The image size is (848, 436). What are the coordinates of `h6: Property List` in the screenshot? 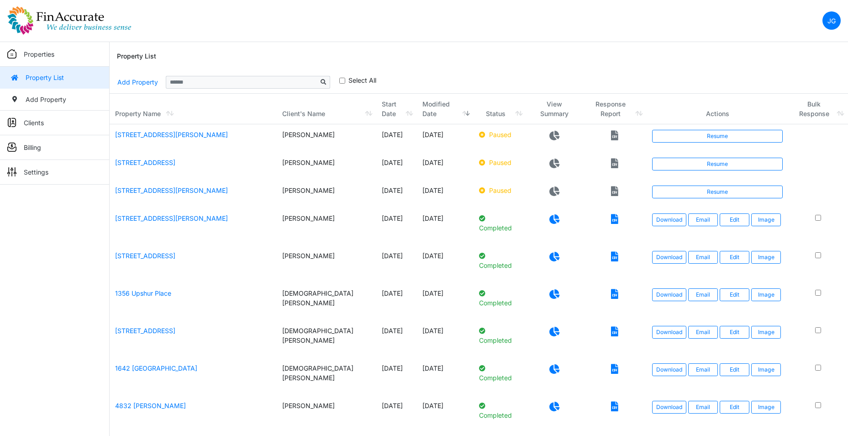 It's located at (137, 56).